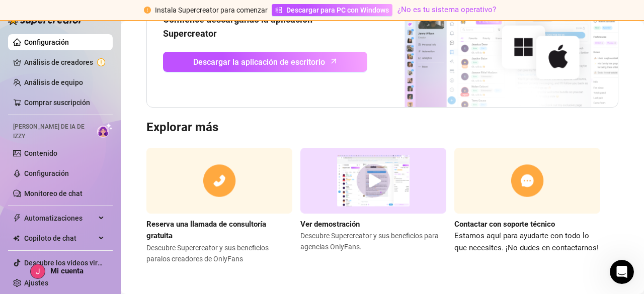 This screenshot has width=644, height=294. I want to click on span: ventanas, so click(278, 10).